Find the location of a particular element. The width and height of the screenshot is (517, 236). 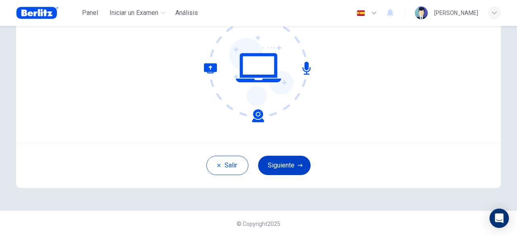

a: Berlitz Brasil logo is located at coordinates (46, 13).